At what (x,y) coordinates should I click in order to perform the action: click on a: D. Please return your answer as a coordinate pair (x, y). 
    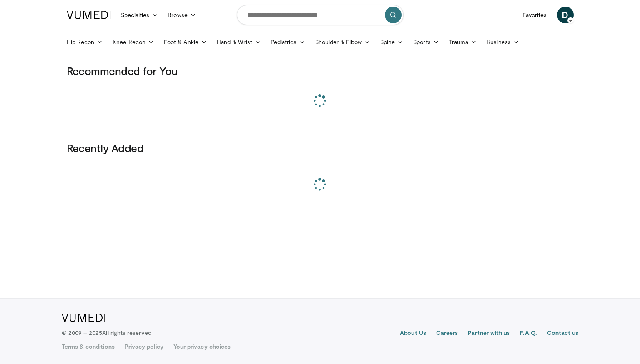
    Looking at the image, I should click on (565, 15).